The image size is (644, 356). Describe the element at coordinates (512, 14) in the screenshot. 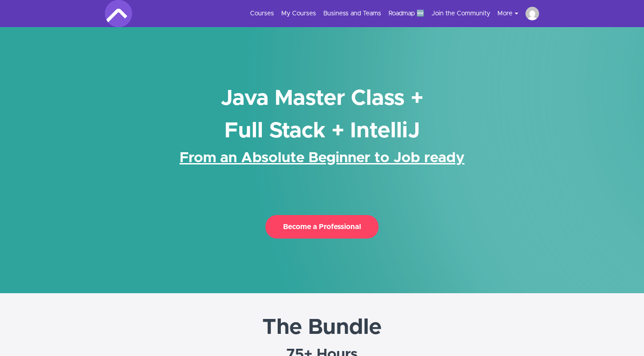

I see `button: More` at that location.